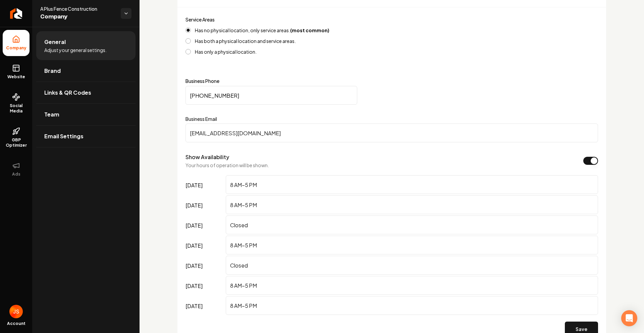 This screenshot has height=333, width=644. What do you see at coordinates (392, 133) in the screenshot?
I see `input: Business Email` at bounding box center [392, 133].